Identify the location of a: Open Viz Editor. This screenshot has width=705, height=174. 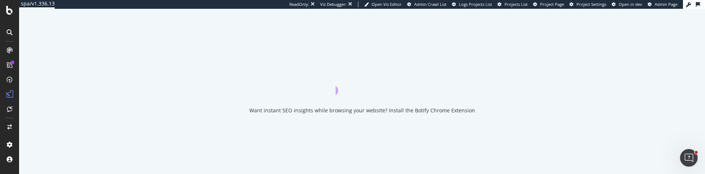
(383, 4).